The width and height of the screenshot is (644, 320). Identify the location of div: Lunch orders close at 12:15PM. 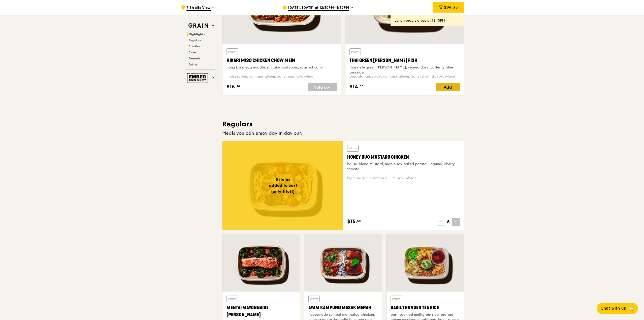
(427, 21).